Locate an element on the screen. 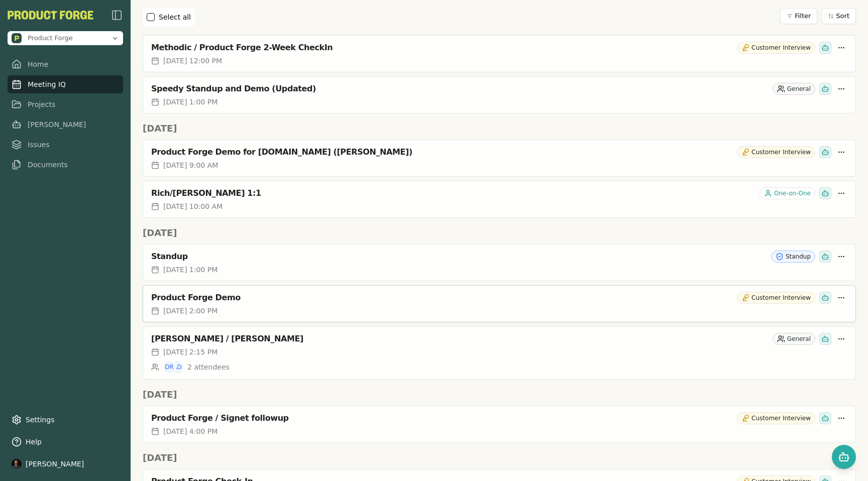 The height and width of the screenshot is (481, 868). a: Documents is located at coordinates (65, 165).